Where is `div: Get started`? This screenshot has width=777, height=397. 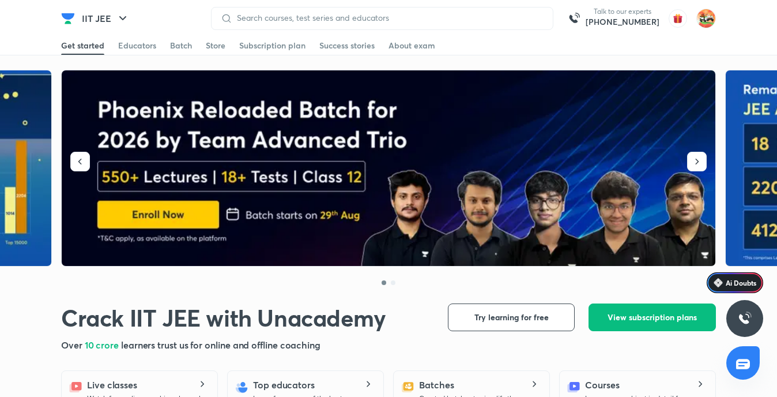 div: Get started is located at coordinates (82, 46).